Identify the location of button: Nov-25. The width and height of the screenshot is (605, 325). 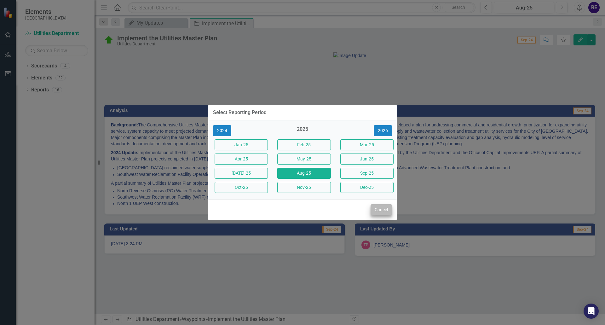
(304, 187).